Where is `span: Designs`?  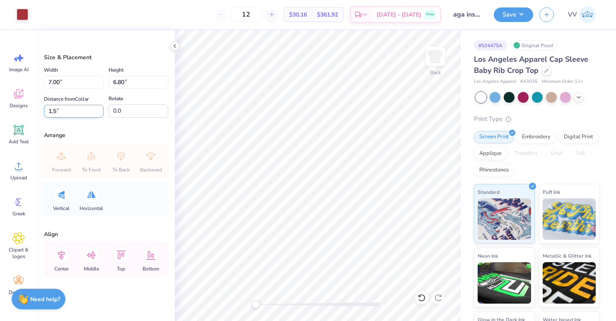
span: Designs is located at coordinates (19, 106).